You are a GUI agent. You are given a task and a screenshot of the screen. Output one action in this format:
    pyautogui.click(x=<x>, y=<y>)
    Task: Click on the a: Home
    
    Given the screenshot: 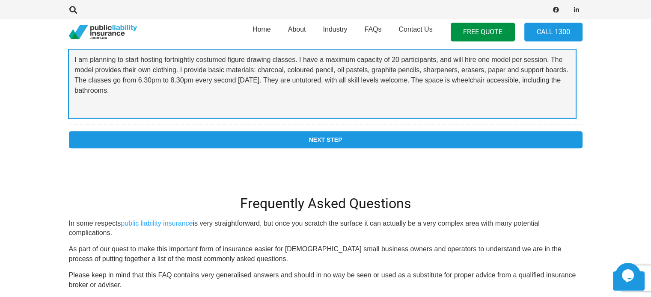 What is the action you would take?
    pyautogui.click(x=261, y=32)
    